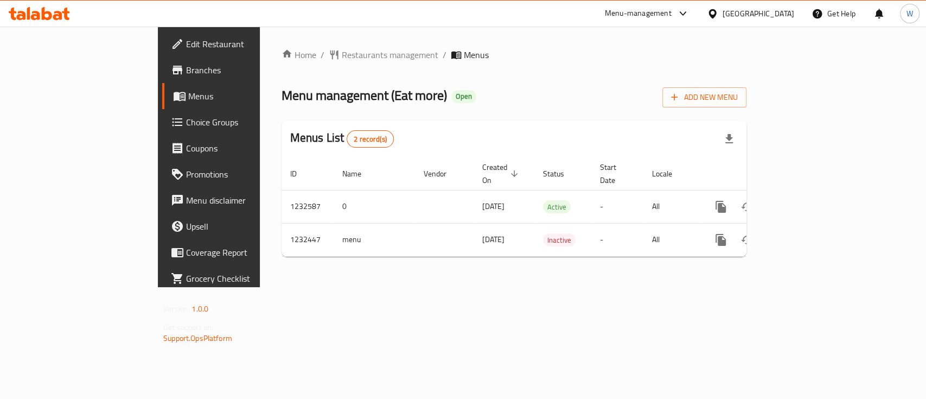 Image resolution: width=926 pixels, height=399 pixels. What do you see at coordinates (704, 97) in the screenshot?
I see `button: Add New Menu` at bounding box center [704, 97].